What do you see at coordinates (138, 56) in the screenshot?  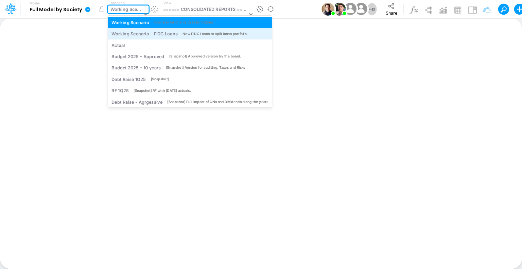 I see `div: Budget 2025 - Approved` at bounding box center [138, 56].